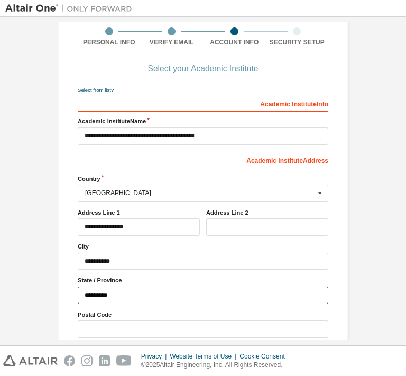  Describe the element at coordinates (124, 361) in the screenshot. I see `img: youtube.svg` at that location.